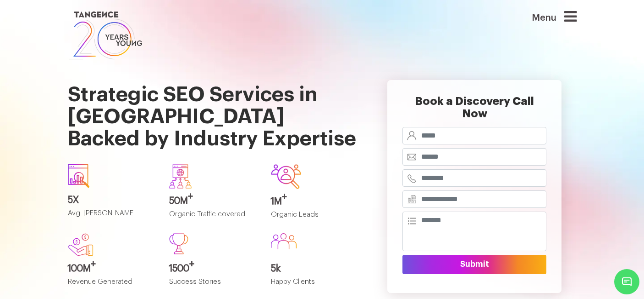 The height and width of the screenshot is (299, 644). Describe the element at coordinates (180, 175) in the screenshot. I see `img: Group-640.svg` at that location.